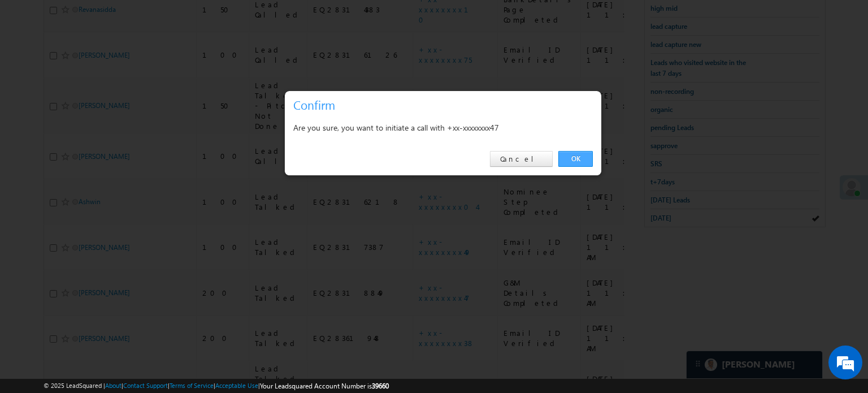  Describe the element at coordinates (443, 127) in the screenshot. I see `div: Are you sure, you want to initiate a call with +xx-xxxxxxxx47` at that location.